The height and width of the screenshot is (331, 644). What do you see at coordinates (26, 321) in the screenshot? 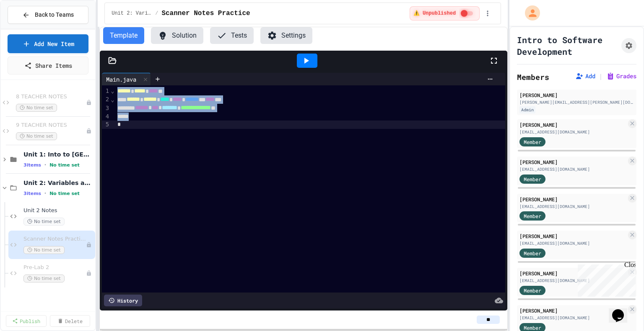
I see `a: Publish` at bounding box center [26, 321].